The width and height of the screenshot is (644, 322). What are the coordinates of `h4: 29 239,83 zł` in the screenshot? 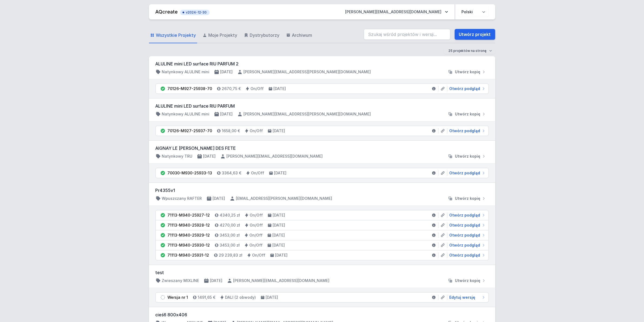 It's located at (231, 255).